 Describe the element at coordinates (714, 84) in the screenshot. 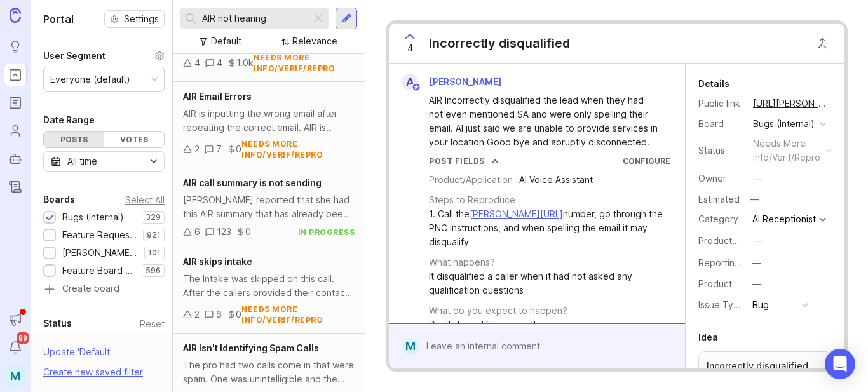

I see `div: Details` at that location.